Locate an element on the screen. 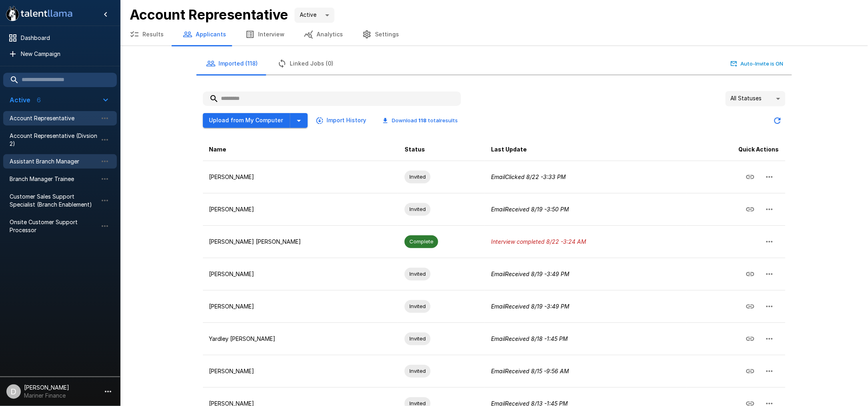  div: Active is located at coordinates (314, 16).